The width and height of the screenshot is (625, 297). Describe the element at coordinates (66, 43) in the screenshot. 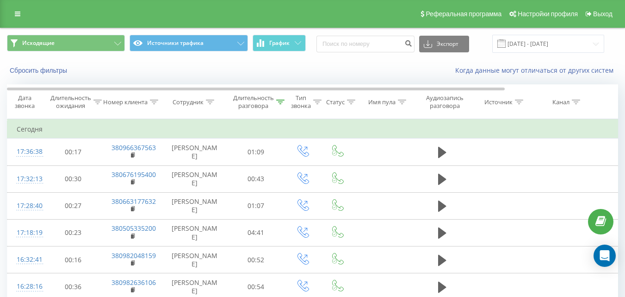

I see `button: Исходящие` at that location.